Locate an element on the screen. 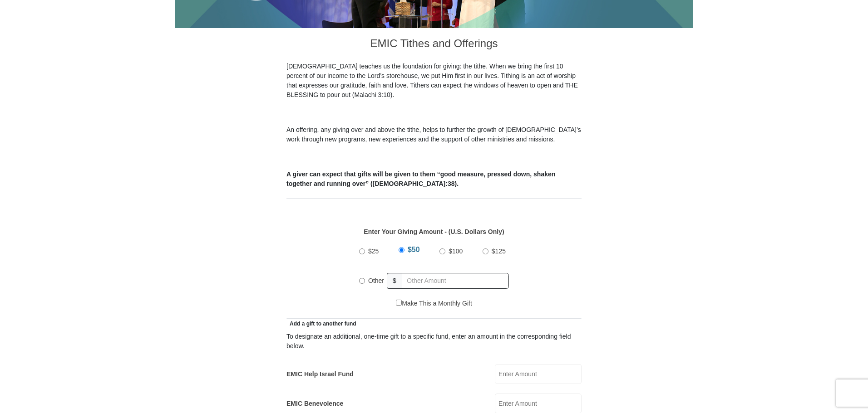 Image resolution: width=868 pixels, height=413 pixels. span: Add a gift to another fund is located at coordinates (321, 324).